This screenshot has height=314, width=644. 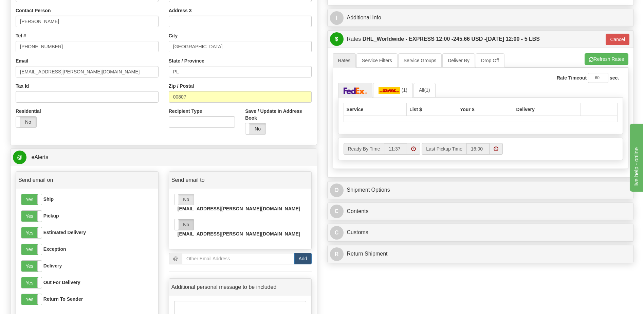 I want to click on label: Contact Person, so click(x=33, y=10).